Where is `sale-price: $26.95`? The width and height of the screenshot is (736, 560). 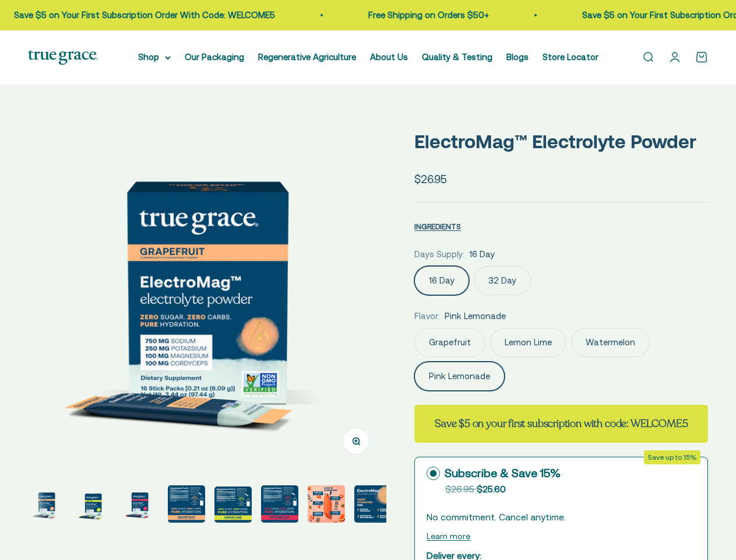 sale-price: $26.95 is located at coordinates (431, 179).